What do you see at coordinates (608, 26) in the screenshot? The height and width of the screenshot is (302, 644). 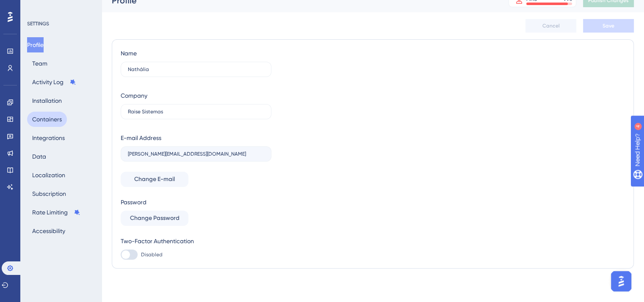 I see `span: Save` at bounding box center [608, 26].